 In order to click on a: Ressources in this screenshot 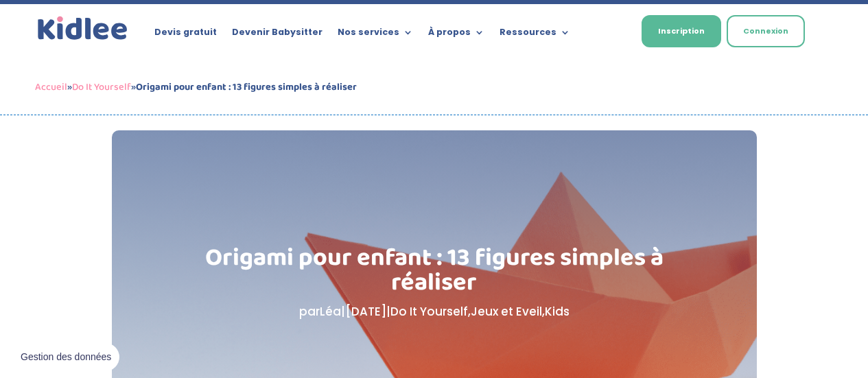, I will do `click(534, 35)`.